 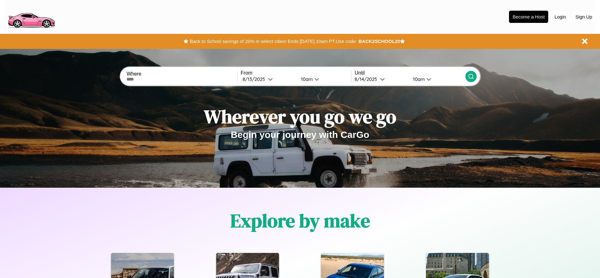 I want to click on img: logo, so click(x=31, y=16).